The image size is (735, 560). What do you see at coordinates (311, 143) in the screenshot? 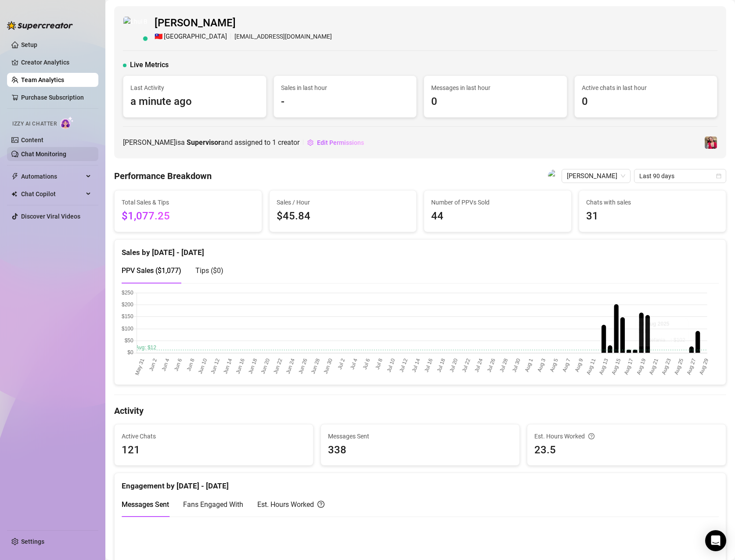
I see `span: setting` at bounding box center [311, 143].